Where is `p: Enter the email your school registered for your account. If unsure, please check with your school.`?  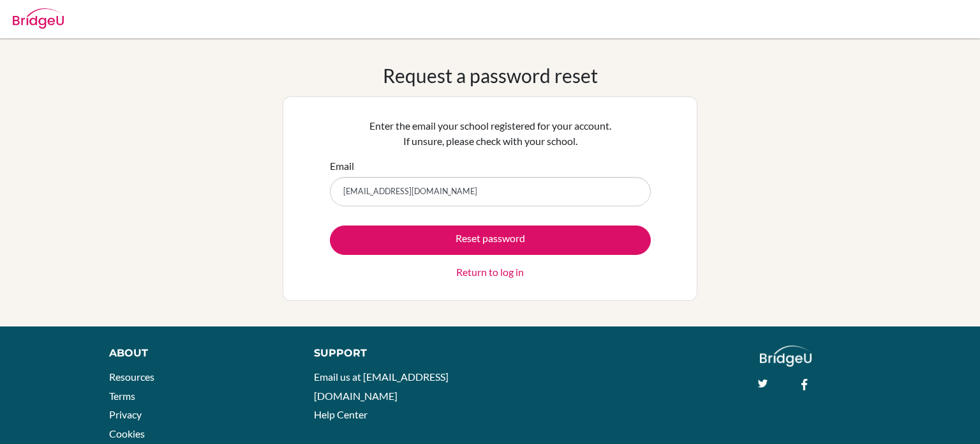 p: Enter the email your school registered for your account. If unsure, please check with your school. is located at coordinates (490, 134).